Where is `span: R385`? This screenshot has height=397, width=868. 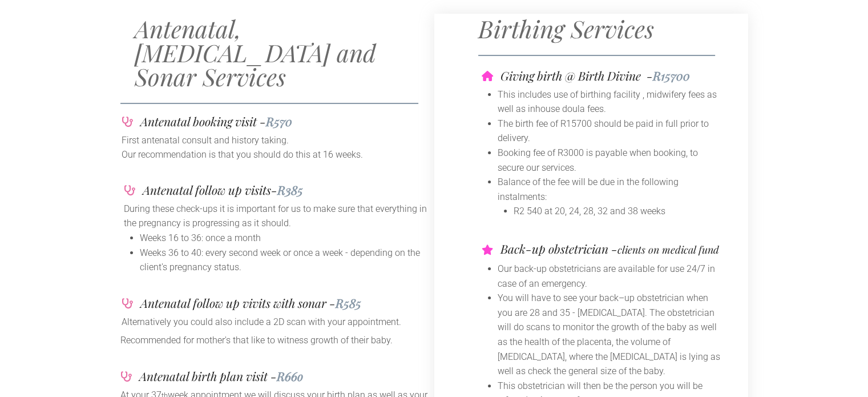
span: R385 is located at coordinates (290, 190).